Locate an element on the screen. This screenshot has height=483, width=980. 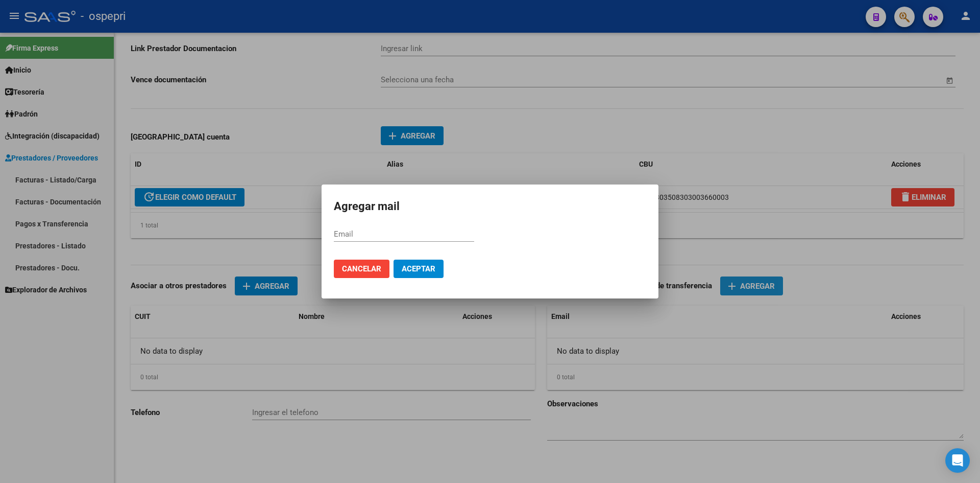
h2: Agregar mail is located at coordinates (490, 206).